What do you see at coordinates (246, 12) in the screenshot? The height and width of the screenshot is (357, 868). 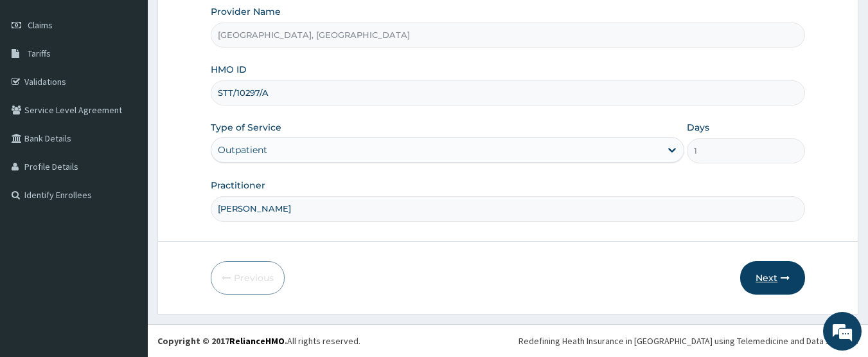 I see `label: Provider Name` at bounding box center [246, 12].